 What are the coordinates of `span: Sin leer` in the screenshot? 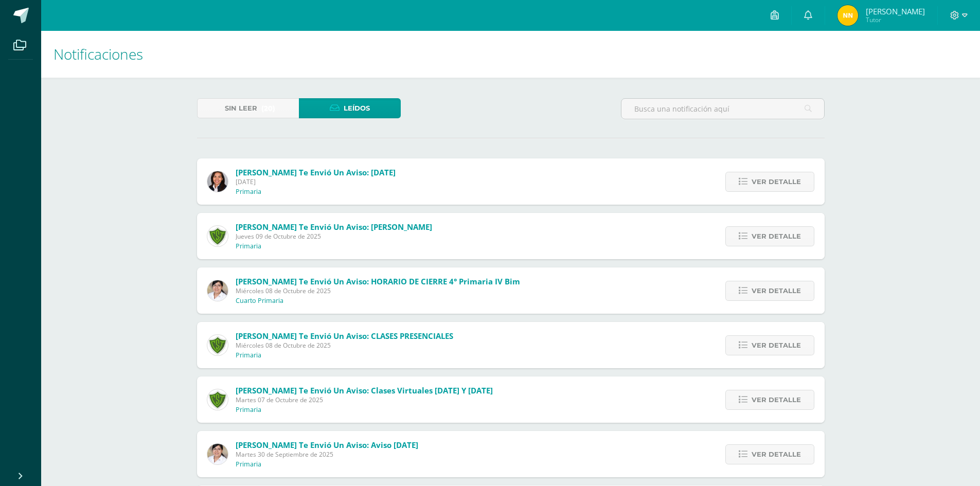 It's located at (241, 108).